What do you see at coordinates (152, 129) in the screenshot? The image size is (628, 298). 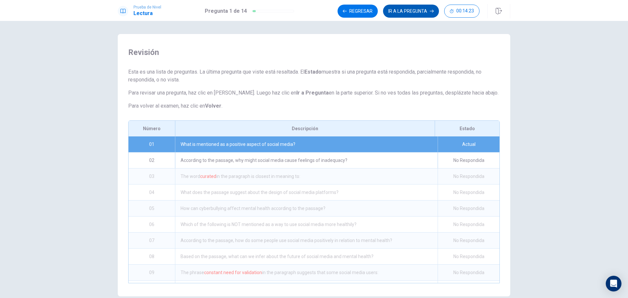 I see `div: Número` at bounding box center [152, 129].